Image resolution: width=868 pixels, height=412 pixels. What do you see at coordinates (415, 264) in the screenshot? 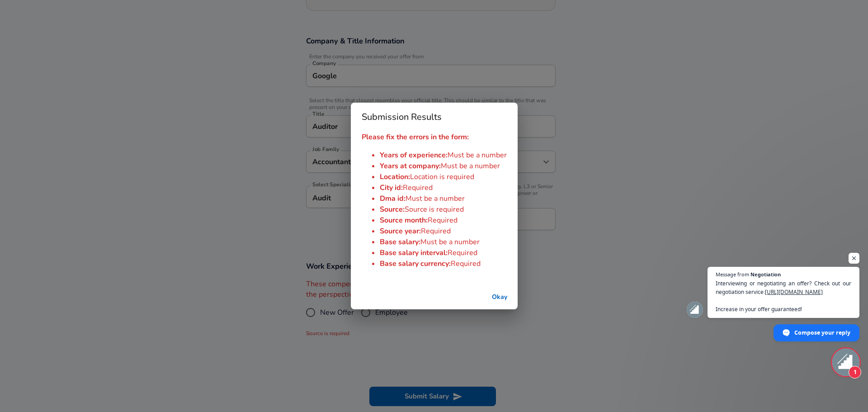
I see `span: Base salary currency :` at bounding box center [415, 264].